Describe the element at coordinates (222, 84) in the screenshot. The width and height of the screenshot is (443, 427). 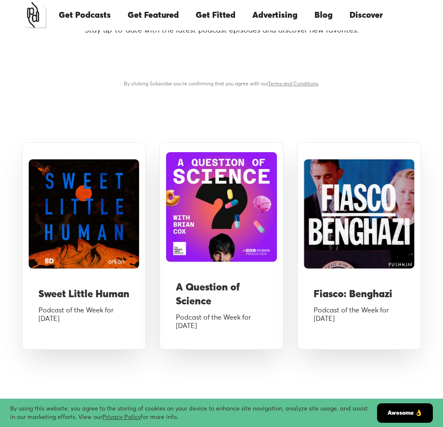
I see `div: By clicking Subscribe you're confirming that you agree with our .` at that location.